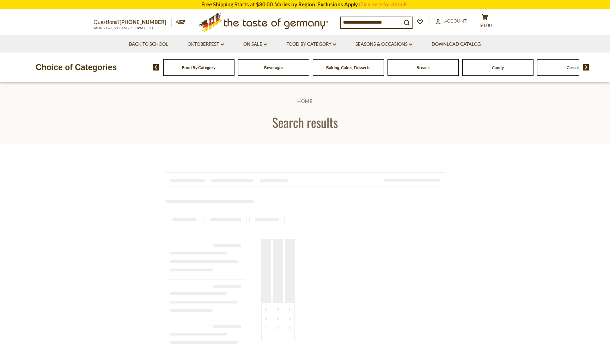  Describe the element at coordinates (456, 21) in the screenshot. I see `span: Account` at that location.